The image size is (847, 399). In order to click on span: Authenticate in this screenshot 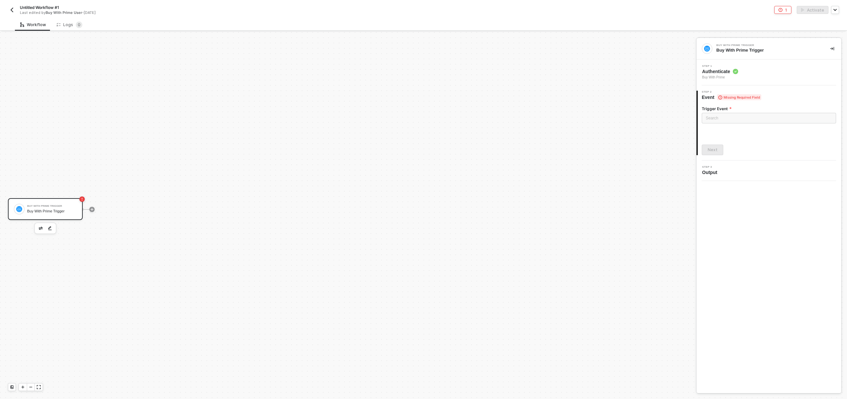, I will do `click(720, 71)`.